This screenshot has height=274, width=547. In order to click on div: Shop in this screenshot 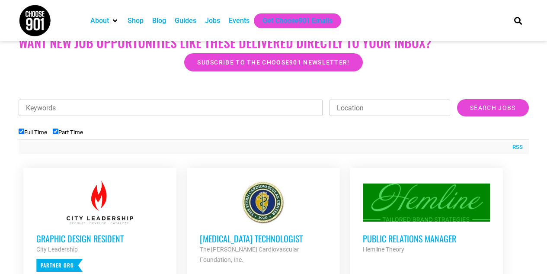, I will do `click(135, 21)`.